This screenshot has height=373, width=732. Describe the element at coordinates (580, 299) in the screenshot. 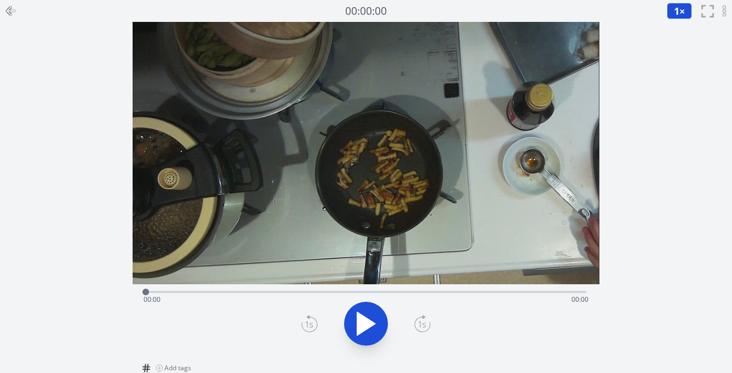

I see `span: 00:00` at that location.